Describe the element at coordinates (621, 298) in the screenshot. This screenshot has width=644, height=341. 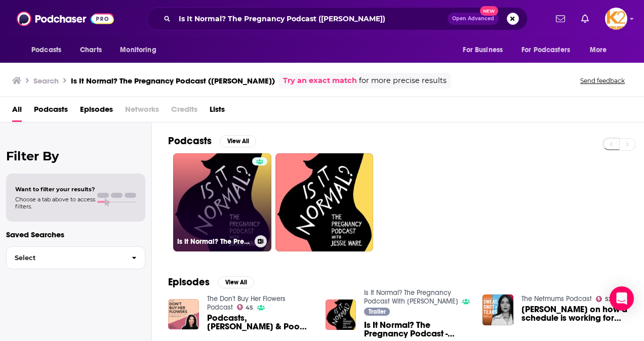
I see `div: Open Intercom Messenger` at that location.